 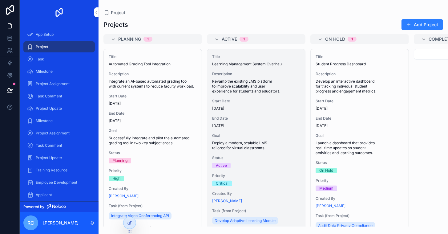 I want to click on div: High, so click(x=116, y=178).